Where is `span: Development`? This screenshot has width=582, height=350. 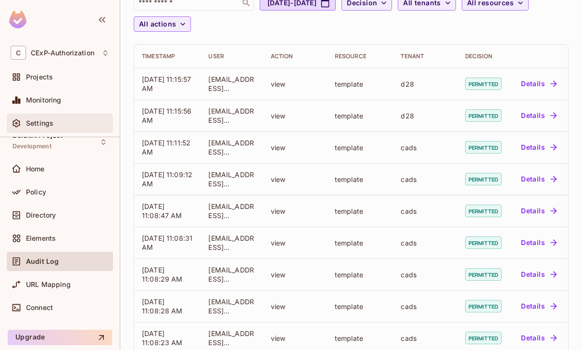 span: Development is located at coordinates (32, 146).